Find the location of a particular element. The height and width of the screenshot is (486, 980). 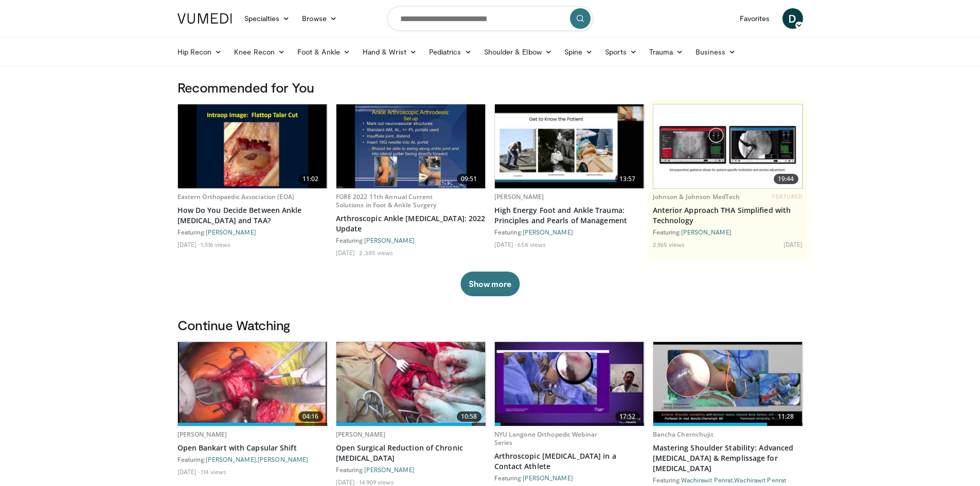

a: NYU Langone Orthopedic Webinar Series is located at coordinates (546, 439).